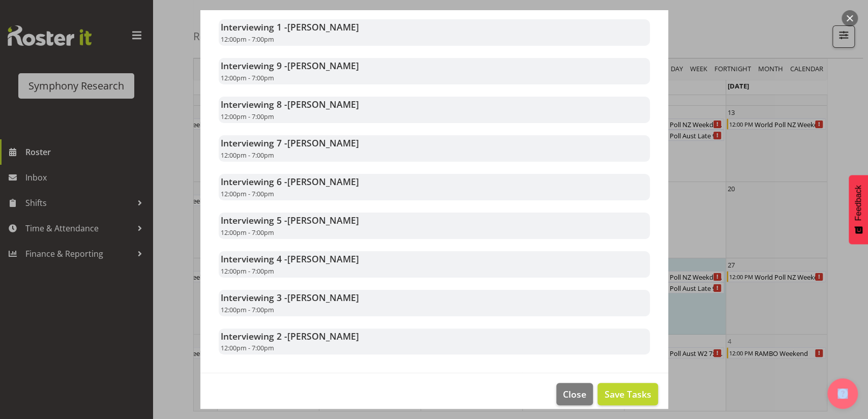 This screenshot has width=868, height=419. What do you see at coordinates (290, 298) in the screenshot?
I see `strong: Interviewing 3 -` at bounding box center [290, 298].